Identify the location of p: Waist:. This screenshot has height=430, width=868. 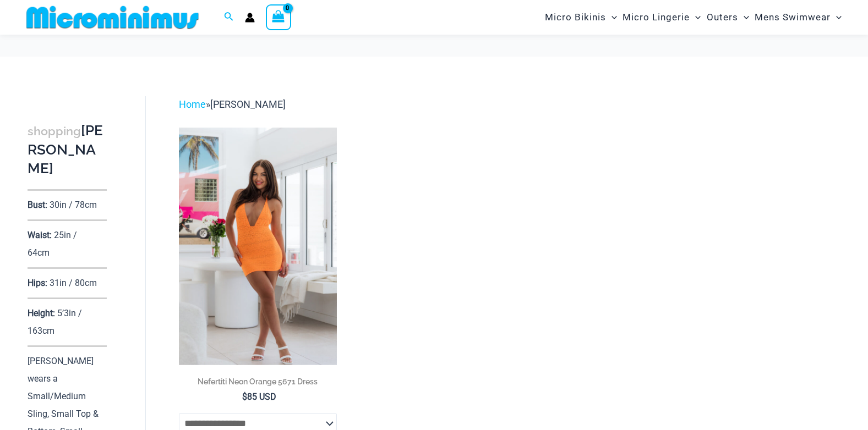
(39, 235).